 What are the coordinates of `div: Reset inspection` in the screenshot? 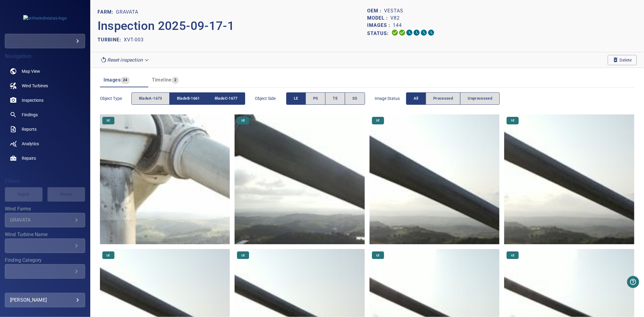 It's located at (125, 60).